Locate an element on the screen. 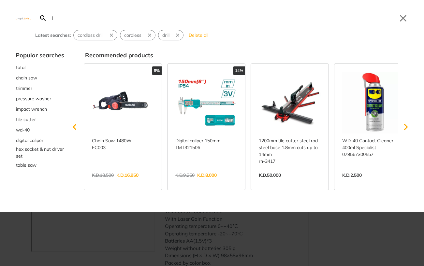  div: Suggestion: total is located at coordinates (40, 67).